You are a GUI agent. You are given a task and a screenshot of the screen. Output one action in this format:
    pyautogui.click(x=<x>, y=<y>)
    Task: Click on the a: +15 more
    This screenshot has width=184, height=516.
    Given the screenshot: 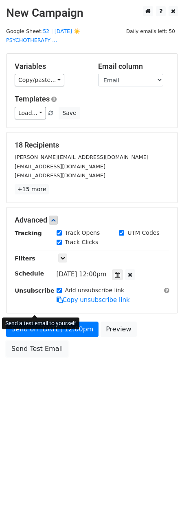 What is the action you would take?
    pyautogui.click(x=32, y=189)
    